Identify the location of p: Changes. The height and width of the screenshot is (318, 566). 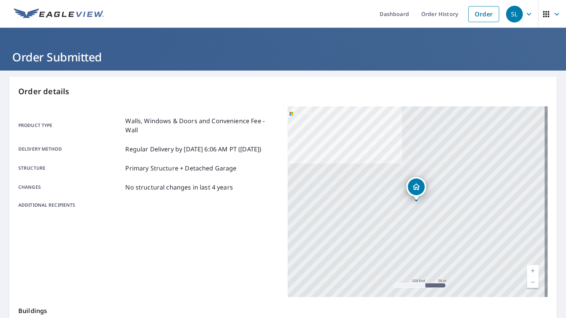
(70, 187).